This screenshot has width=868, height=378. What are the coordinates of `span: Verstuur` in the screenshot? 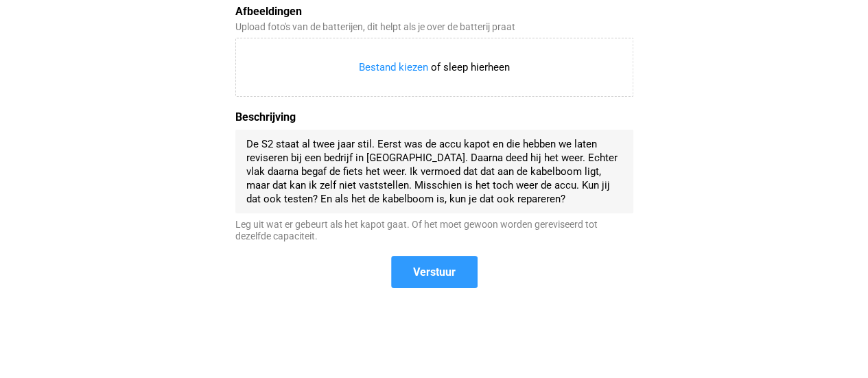 It's located at (434, 272).